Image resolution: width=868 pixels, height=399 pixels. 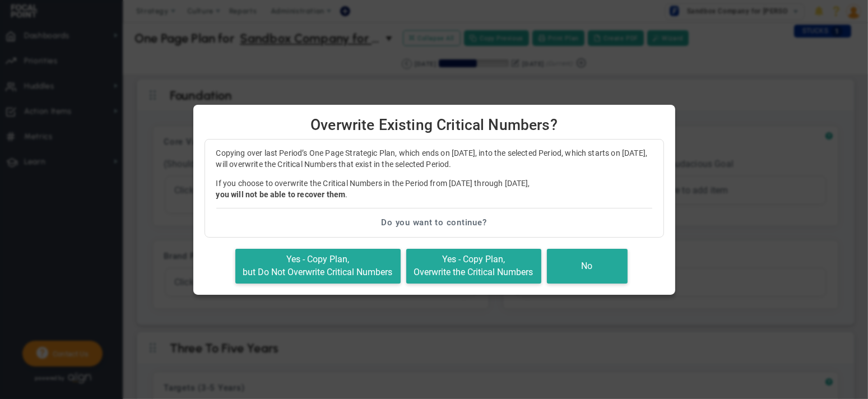 I want to click on button: Yes - Copy Plan,but Do Not Overwrite Critical Numbers, so click(x=318, y=266).